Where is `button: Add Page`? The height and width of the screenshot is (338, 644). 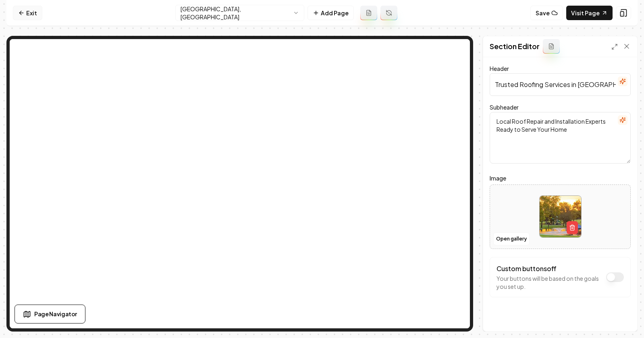 button: Add Page is located at coordinates (331, 13).